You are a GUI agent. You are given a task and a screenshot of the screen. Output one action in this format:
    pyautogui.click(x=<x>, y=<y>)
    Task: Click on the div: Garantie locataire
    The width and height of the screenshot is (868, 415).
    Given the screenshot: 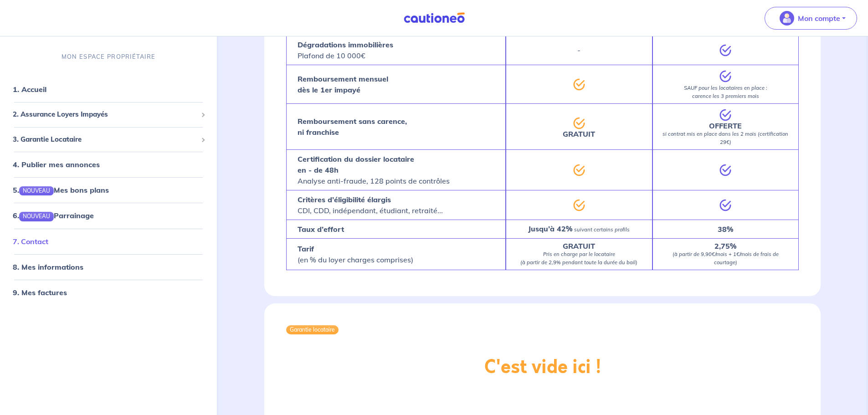 What is the action you would take?
    pyautogui.click(x=312, y=330)
    